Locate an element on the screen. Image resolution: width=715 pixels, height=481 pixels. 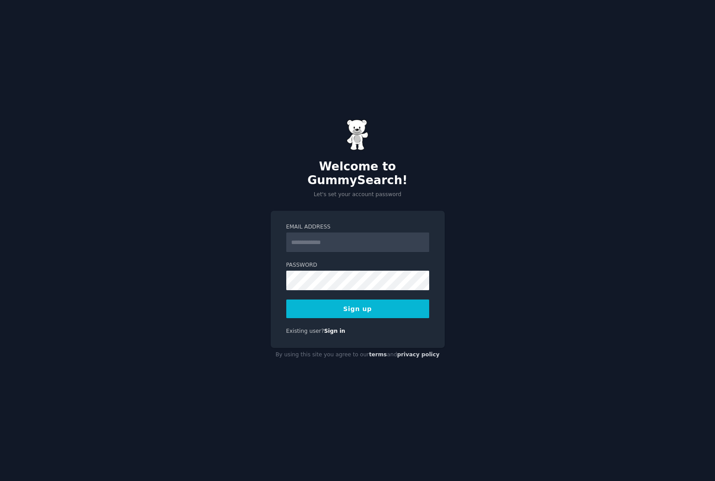
img: Gummy Bear is located at coordinates (358, 135).